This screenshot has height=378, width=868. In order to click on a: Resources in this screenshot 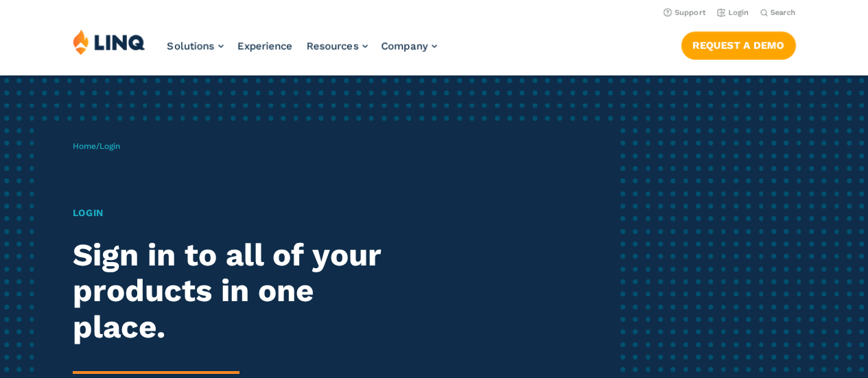, I will do `click(337, 46)`.